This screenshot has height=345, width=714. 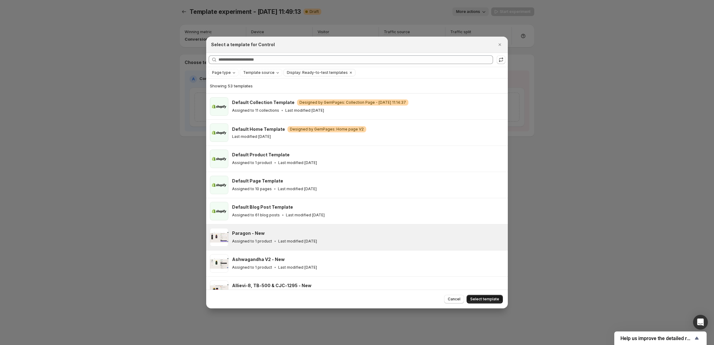 I want to click on div: Open Intercom Messenger, so click(x=700, y=322).